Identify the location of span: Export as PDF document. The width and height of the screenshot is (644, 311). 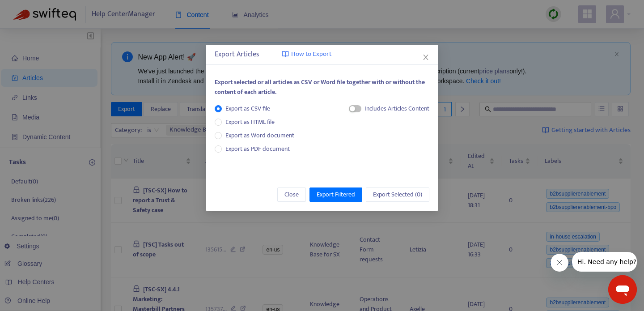
(258, 148).